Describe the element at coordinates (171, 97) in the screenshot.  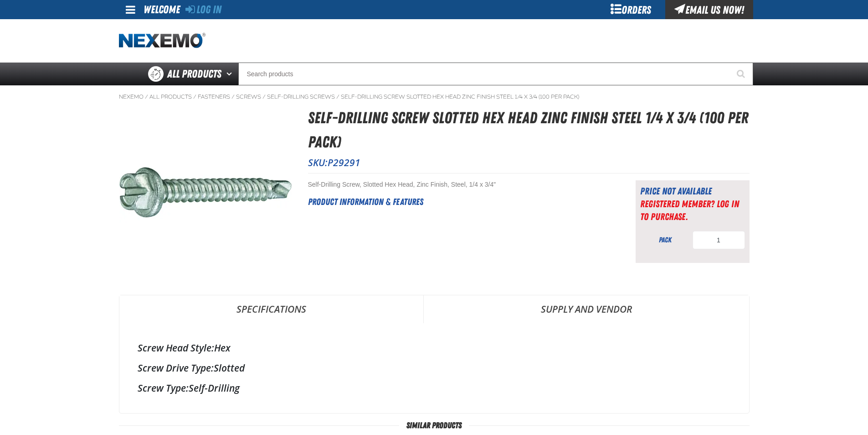
I see `a: All Products` at that location.